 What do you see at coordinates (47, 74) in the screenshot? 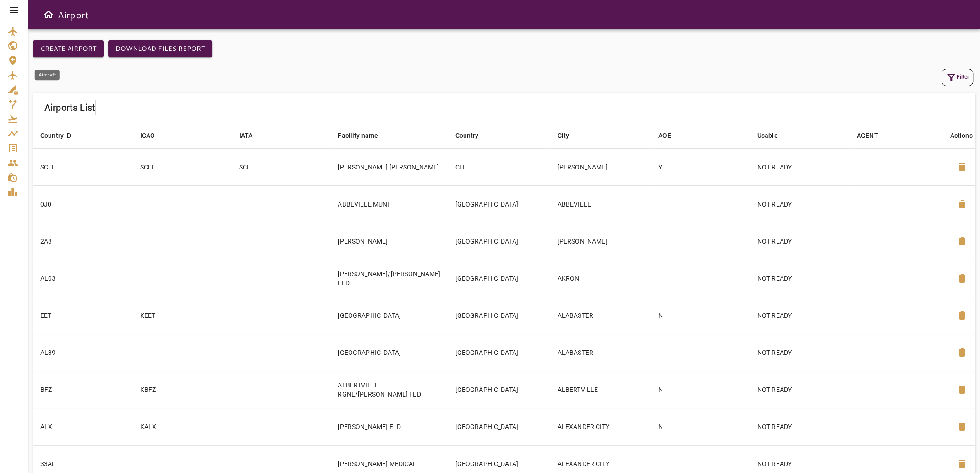
I see `div: Aircraft` at bounding box center [47, 74].